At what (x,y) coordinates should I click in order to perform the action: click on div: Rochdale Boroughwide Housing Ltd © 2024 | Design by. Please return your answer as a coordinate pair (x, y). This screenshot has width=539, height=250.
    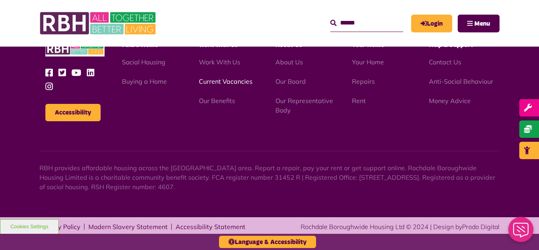
    Looking at the image, I should click on (400, 226).